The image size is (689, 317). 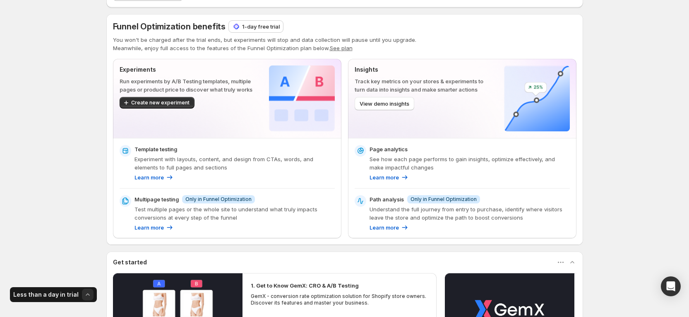 I want to click on p: Page analytics, so click(x=389, y=149).